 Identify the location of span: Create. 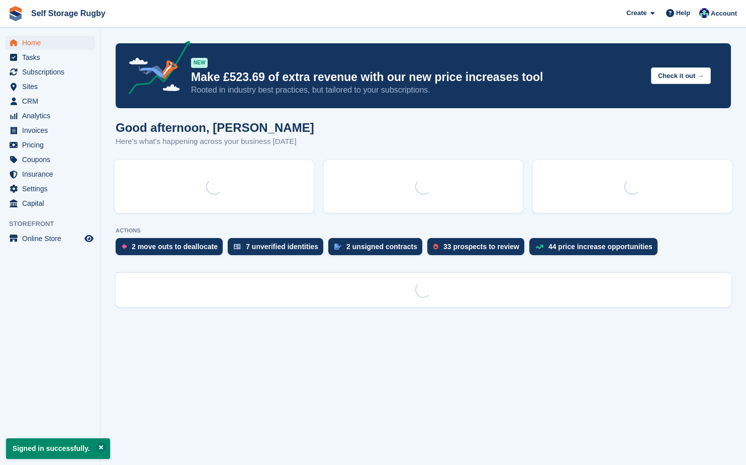
(637, 13).